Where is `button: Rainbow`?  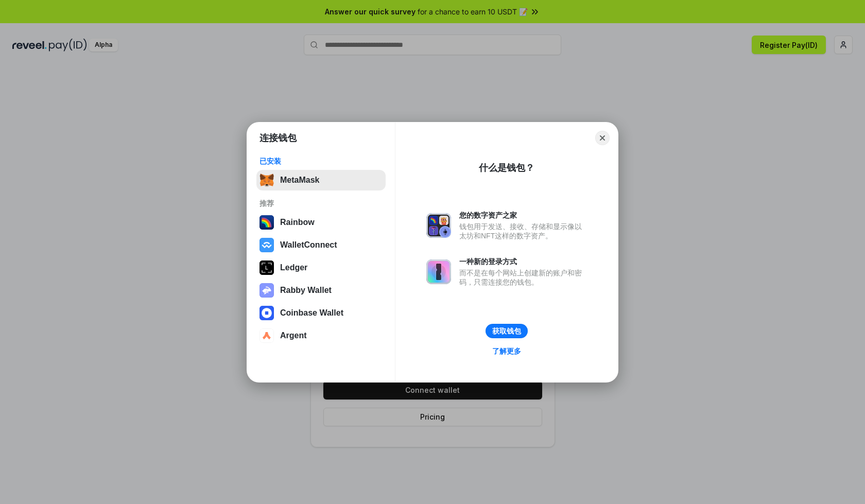
button: Rainbow is located at coordinates (321, 223).